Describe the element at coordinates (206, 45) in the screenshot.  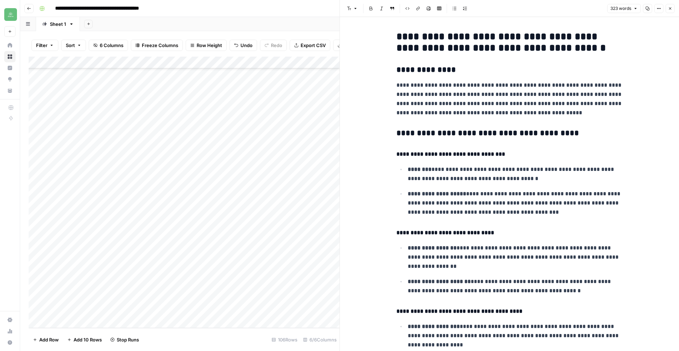
I see `button: Row Height` at that location.